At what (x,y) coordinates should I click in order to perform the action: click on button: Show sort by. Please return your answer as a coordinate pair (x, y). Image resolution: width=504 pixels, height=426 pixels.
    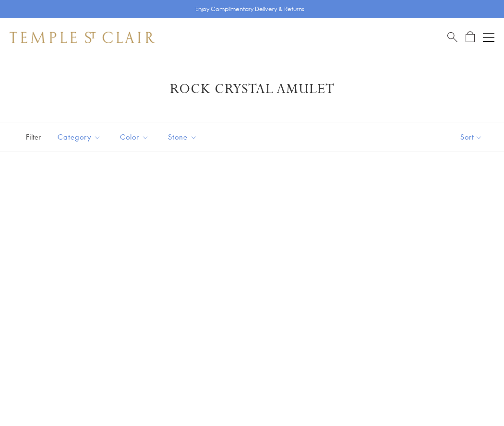
    Looking at the image, I should click on (471, 137).